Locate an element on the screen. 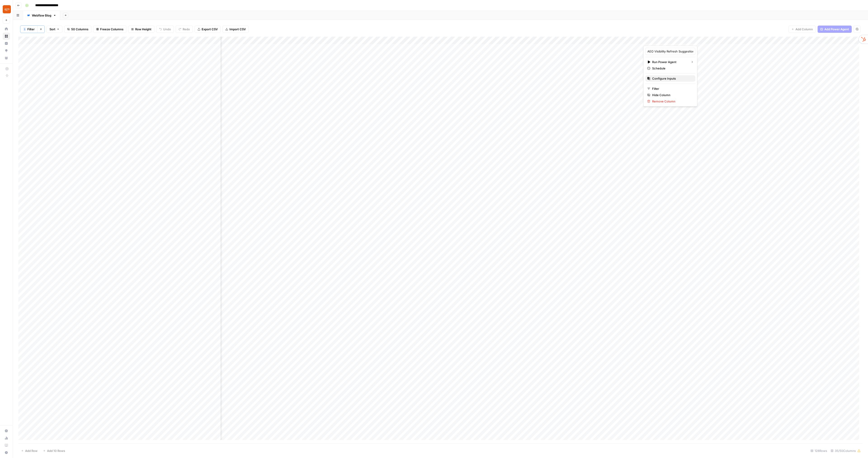 The image size is (868, 458). span: Row Height is located at coordinates (144, 29).